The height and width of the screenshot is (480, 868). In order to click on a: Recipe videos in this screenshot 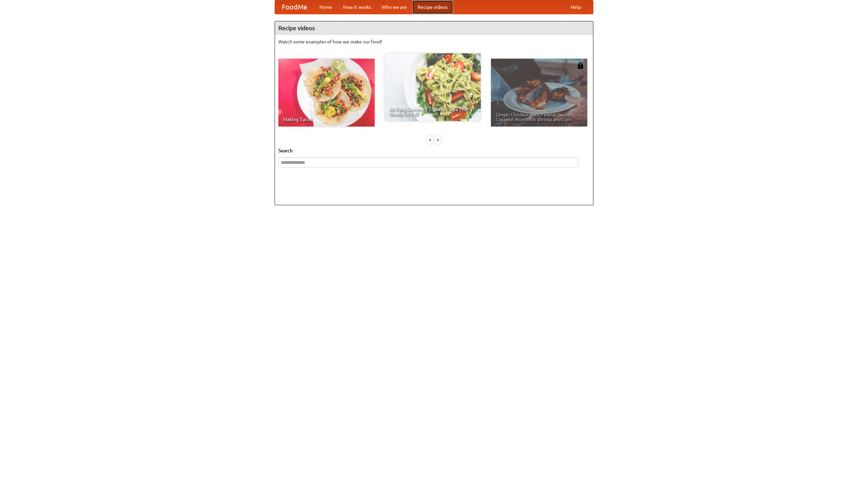, I will do `click(432, 7)`.